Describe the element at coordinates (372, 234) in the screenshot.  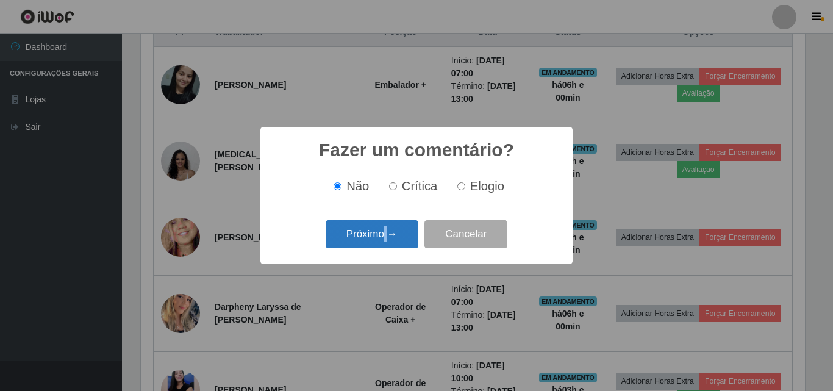
I see `button: Próximo →` at that location.